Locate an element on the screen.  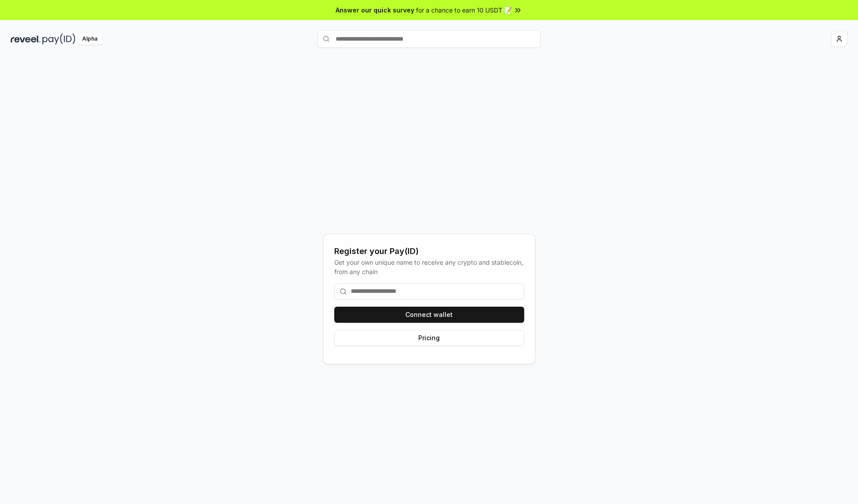
button: Pricing is located at coordinates (429, 338).